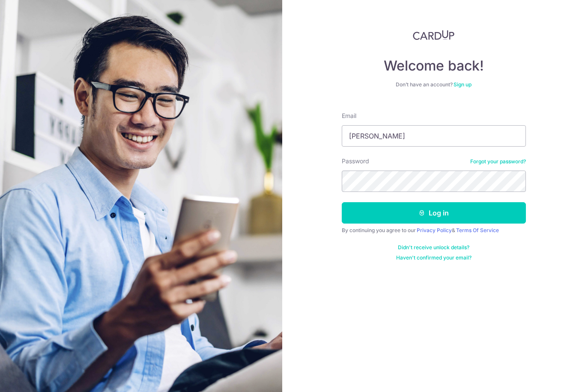 The image size is (585, 392). I want to click on a: Haven't confirmed your email?, so click(434, 258).